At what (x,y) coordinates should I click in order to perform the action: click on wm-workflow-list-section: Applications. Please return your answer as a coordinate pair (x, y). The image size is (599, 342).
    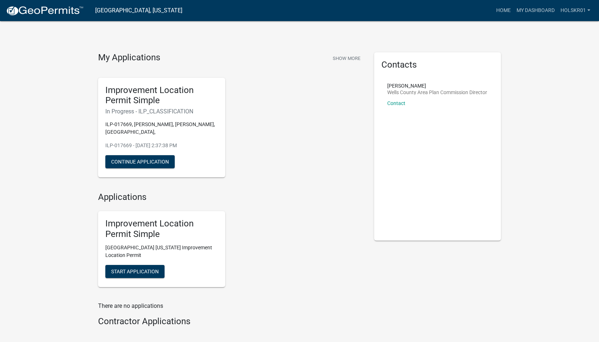
    Looking at the image, I should click on (231, 242).